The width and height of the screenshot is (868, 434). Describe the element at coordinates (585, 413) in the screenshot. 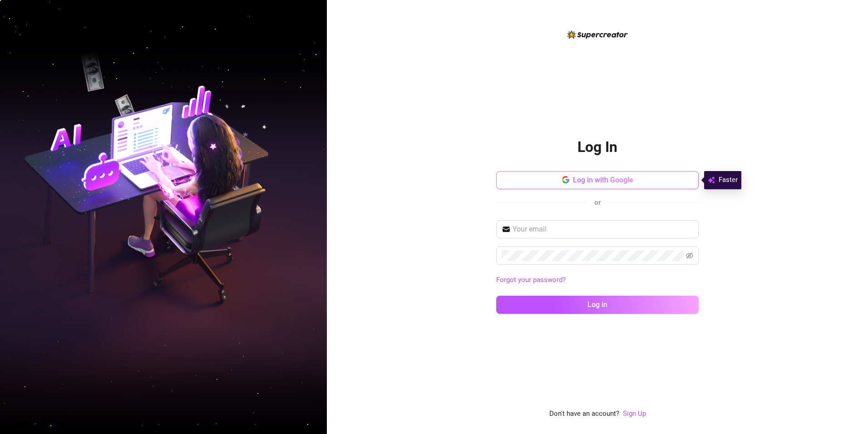

I see `span: Don't have an account?` at that location.